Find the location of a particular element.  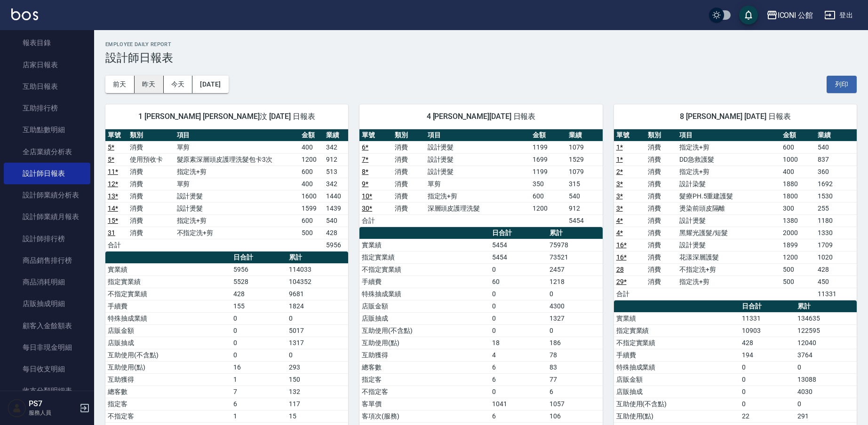

td: 400 is located at coordinates (798, 172).